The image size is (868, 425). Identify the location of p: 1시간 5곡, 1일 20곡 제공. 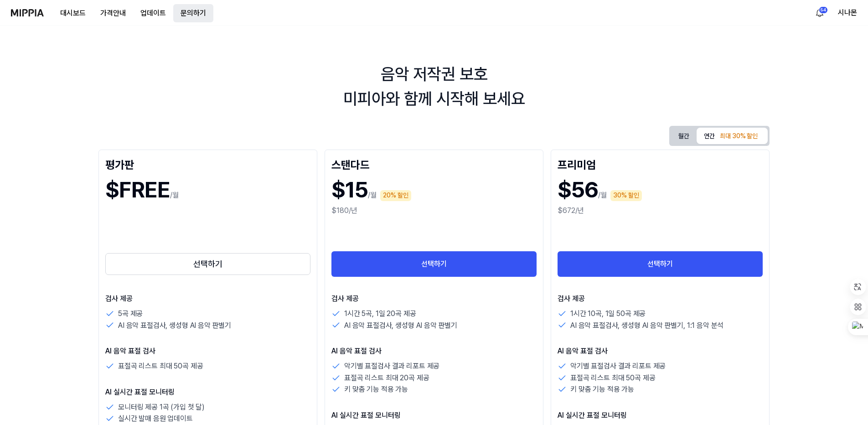
(380, 314).